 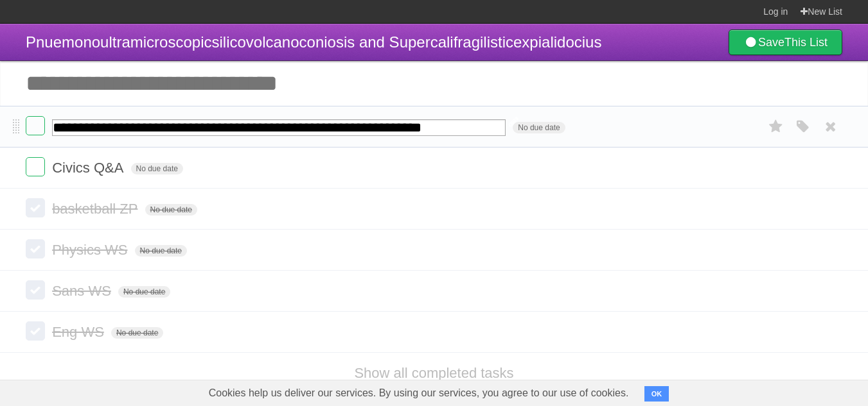 I want to click on span: Pnuemonoultramicroscopicsilicovolcanoconiosis and Supercalifragilisticexpialidocius, so click(x=313, y=42).